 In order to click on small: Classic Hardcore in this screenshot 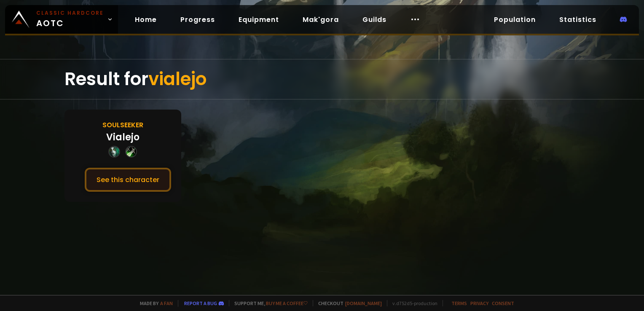, I will do `click(70, 13)`.